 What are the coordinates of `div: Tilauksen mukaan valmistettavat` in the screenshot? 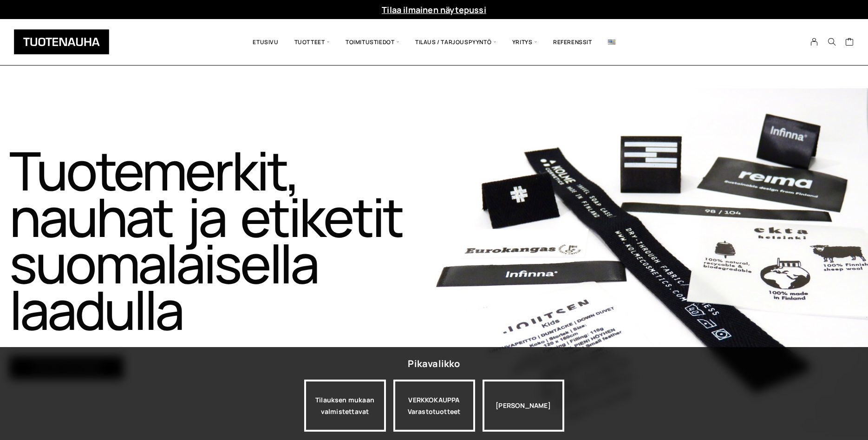 It's located at (345, 406).